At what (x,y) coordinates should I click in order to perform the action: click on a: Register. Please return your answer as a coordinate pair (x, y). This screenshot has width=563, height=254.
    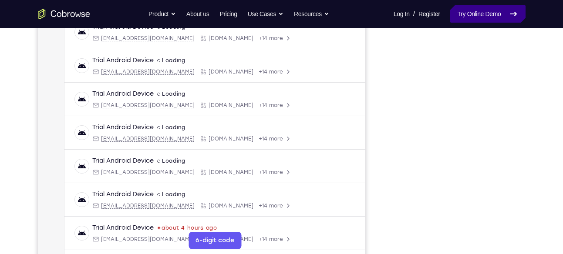
    Looking at the image, I should click on (429, 14).